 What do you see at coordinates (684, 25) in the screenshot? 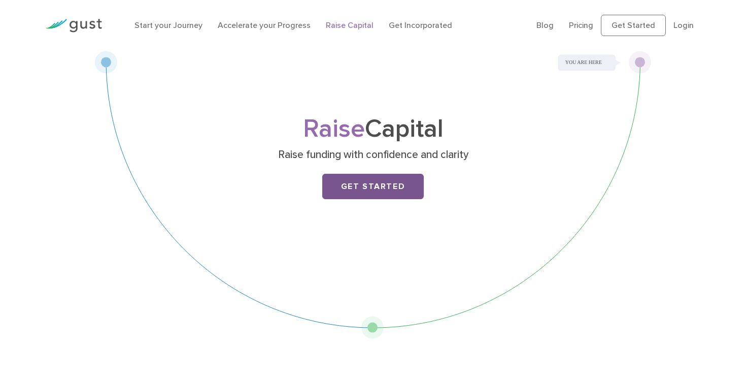
I see `a: Login` at bounding box center [684, 25].